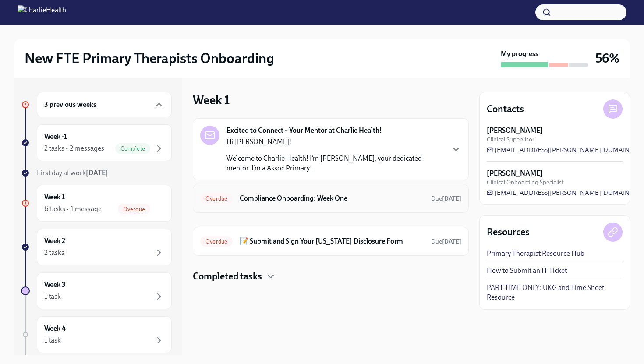 The width and height of the screenshot is (644, 364). What do you see at coordinates (54, 197) in the screenshot?
I see `h6: Week 1` at bounding box center [54, 197].